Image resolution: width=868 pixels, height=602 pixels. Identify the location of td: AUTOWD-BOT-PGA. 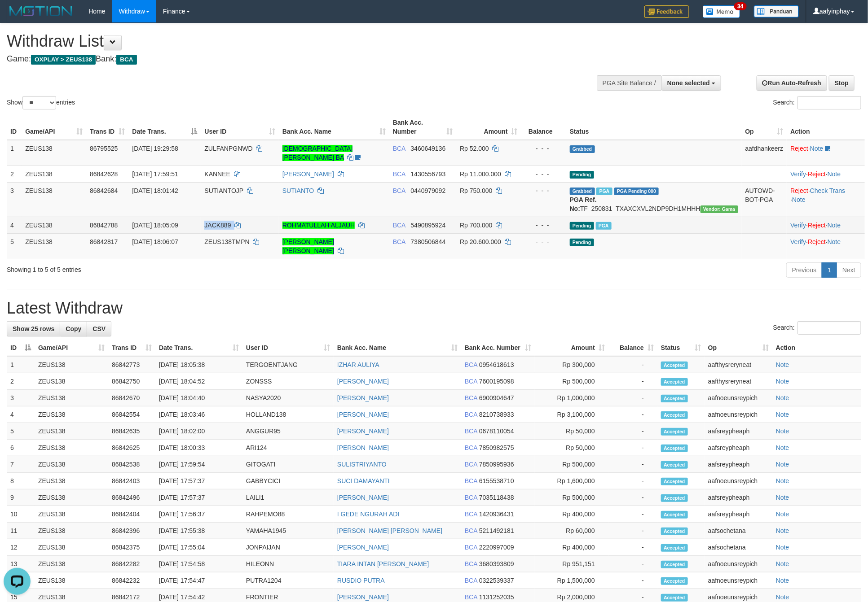
(764, 199).